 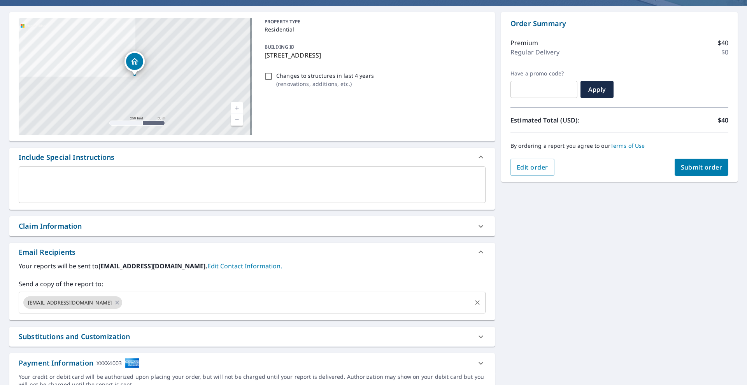 I want to click on img: cardImage, so click(x=132, y=363).